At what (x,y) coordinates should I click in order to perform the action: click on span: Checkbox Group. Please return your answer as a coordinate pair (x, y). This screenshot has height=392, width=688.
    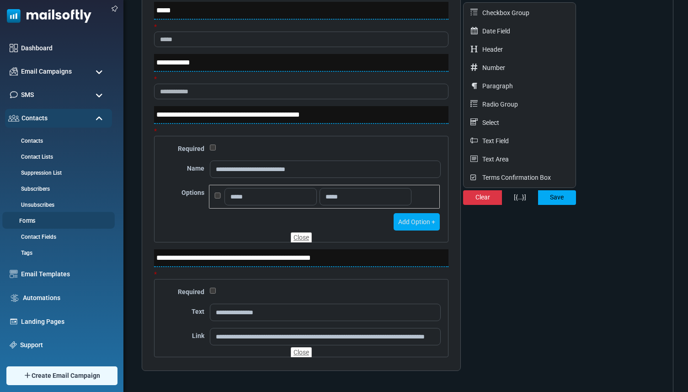
    Looking at the image, I should click on (505, 13).